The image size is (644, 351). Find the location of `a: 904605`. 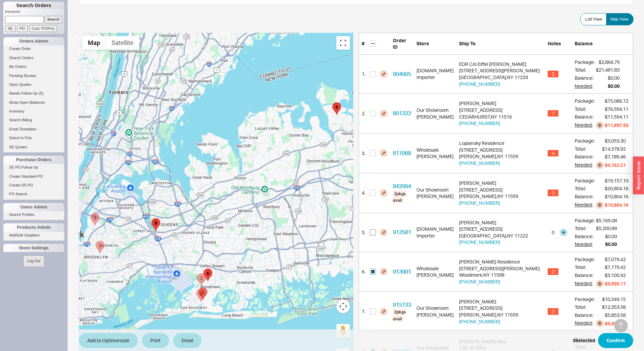

a: 904605 is located at coordinates (402, 74).